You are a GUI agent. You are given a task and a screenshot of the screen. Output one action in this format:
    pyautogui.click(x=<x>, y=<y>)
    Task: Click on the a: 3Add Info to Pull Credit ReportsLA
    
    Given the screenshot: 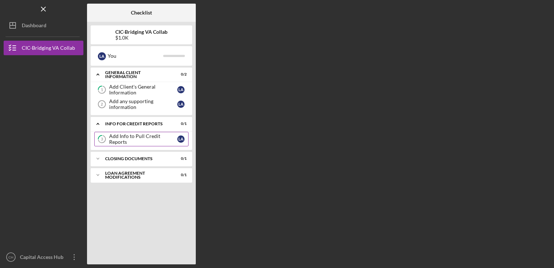 What is the action you would take?
    pyautogui.click(x=141, y=139)
    